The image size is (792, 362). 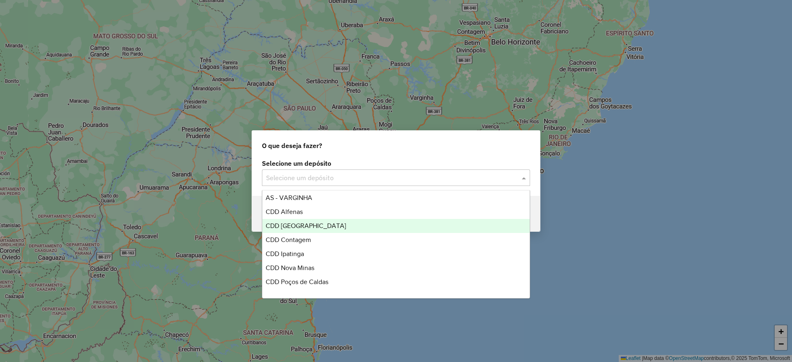 What do you see at coordinates (292, 296) in the screenshot?
I see `span: CDD Pouso Alegre` at bounding box center [292, 296].